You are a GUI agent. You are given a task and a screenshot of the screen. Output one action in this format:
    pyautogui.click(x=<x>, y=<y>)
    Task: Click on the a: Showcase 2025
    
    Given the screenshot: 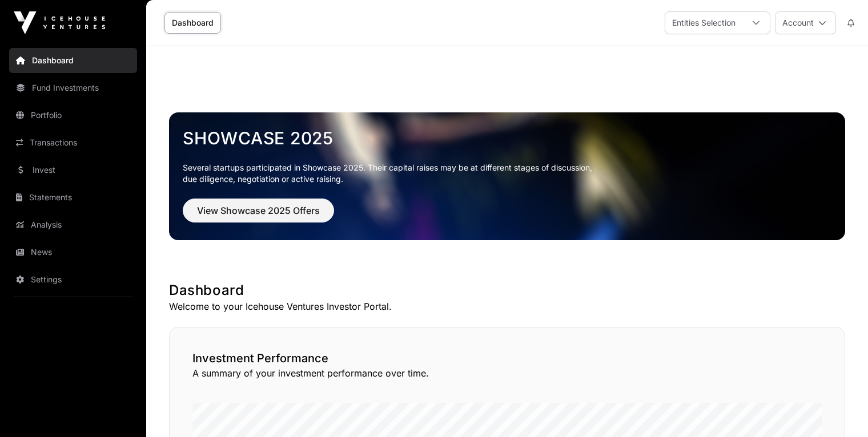 What is the action you would take?
    pyautogui.click(x=507, y=138)
    